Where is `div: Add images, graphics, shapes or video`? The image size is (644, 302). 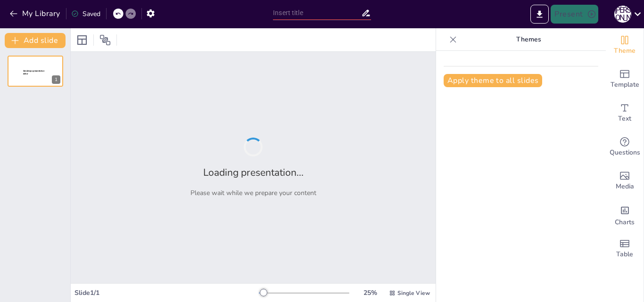
div: Add images, graphics, shapes or video is located at coordinates (625, 181).